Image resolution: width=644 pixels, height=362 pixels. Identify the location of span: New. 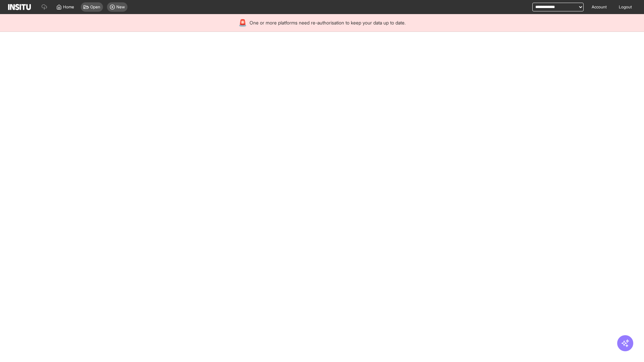
(121, 7).